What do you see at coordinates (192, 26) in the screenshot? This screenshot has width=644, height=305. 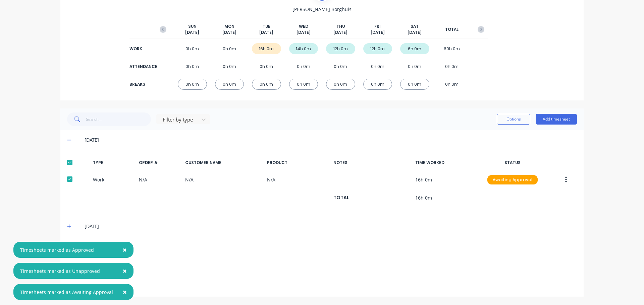 I see `span: SUN` at bounding box center [192, 26].